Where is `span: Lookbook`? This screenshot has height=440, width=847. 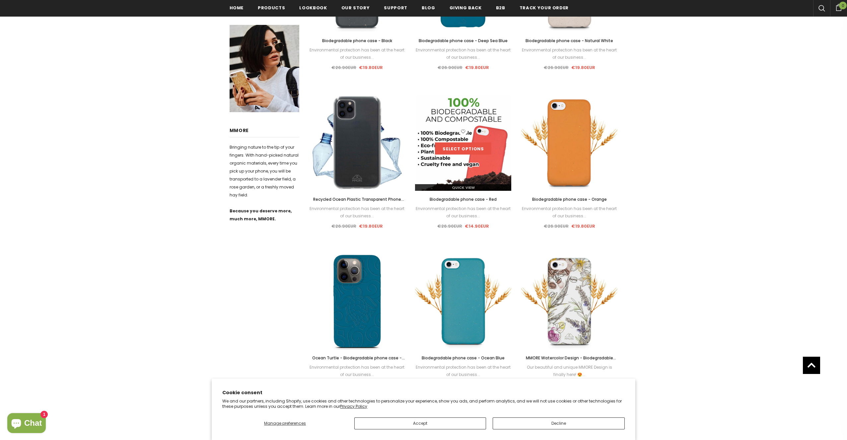
span: Lookbook is located at coordinates (313, 8).